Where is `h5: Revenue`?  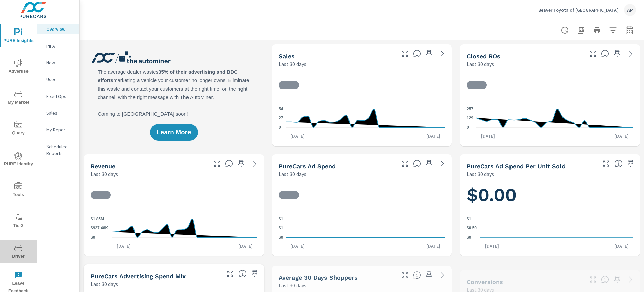 h5: Revenue is located at coordinates (103, 166).